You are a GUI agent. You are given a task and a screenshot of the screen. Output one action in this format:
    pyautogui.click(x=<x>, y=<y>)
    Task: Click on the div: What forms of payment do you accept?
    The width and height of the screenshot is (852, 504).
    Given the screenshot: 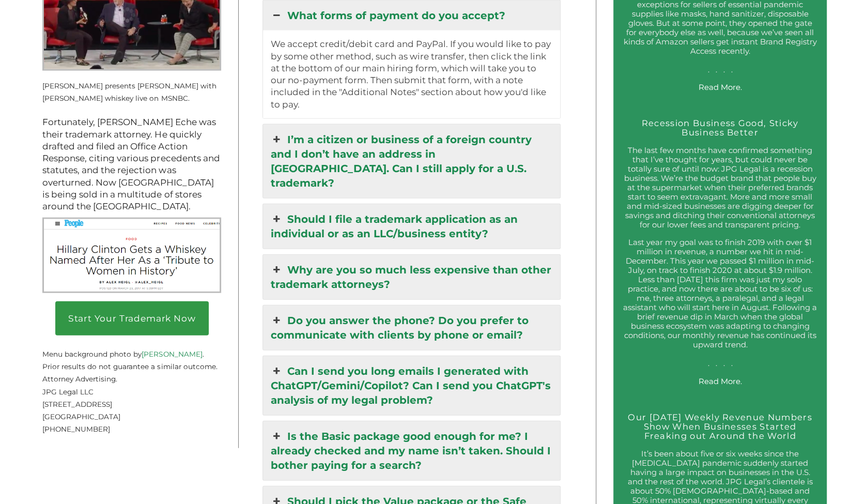 What is the action you would take?
    pyautogui.click(x=411, y=74)
    